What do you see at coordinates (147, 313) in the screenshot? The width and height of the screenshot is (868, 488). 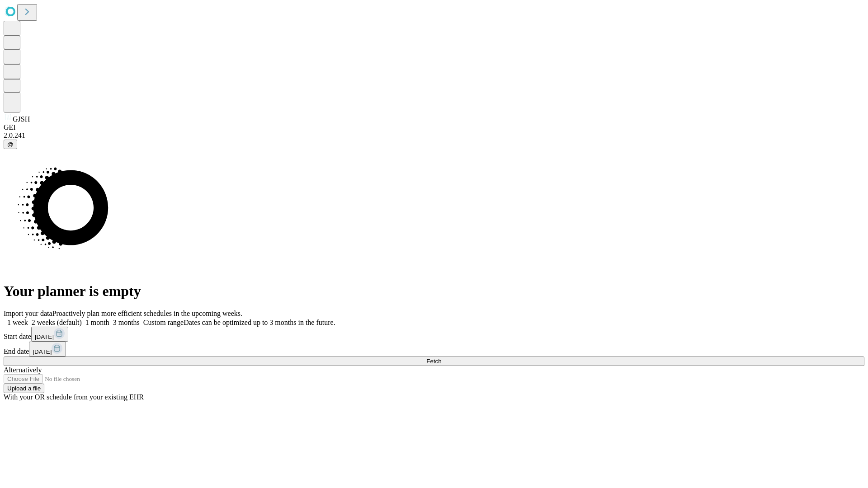 I see `span: Proactively plan more efficient schedules in the upcoming weeks.` at bounding box center [147, 313].